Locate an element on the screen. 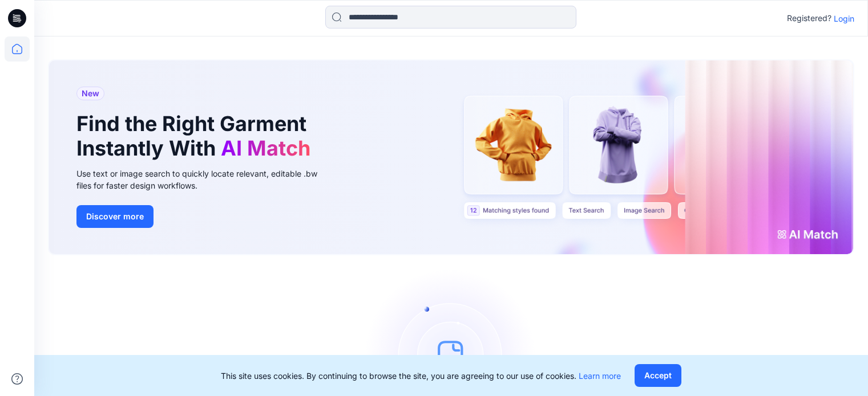  button: Accept is located at coordinates (658, 375).